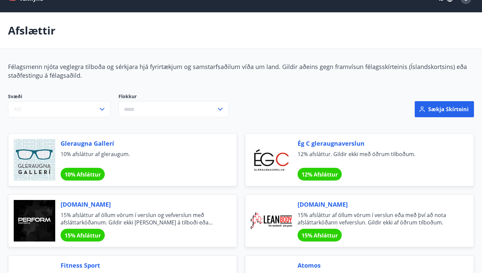  What do you see at coordinates (140, 218) in the screenshot?
I see `span: 15% afsláttur af öllum vörum í verslun og vefverslun með afsláttarkóðanum. Gildir ekki [PERSON_NA...` at bounding box center [140, 218].